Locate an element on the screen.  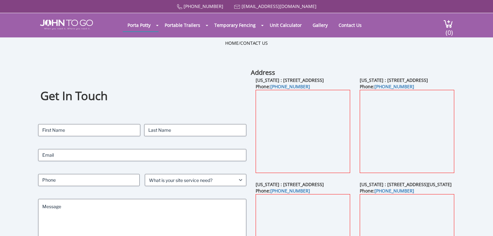
span: (0) is located at coordinates (449, 30).